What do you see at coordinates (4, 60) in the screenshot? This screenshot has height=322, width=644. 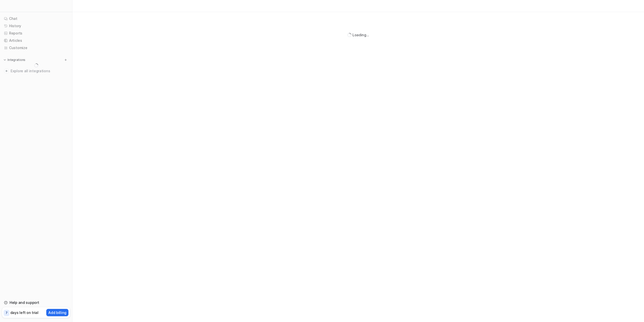 I see `img: expand menu` at bounding box center [4, 60].